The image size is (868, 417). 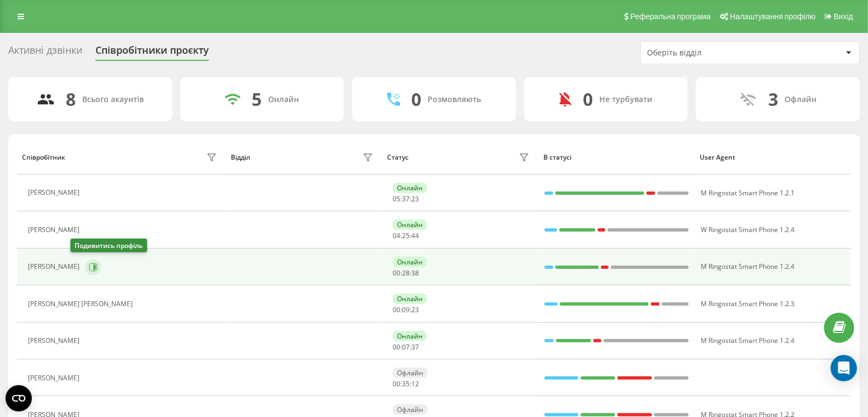 I want to click on div: Відділ, so click(x=240, y=157).